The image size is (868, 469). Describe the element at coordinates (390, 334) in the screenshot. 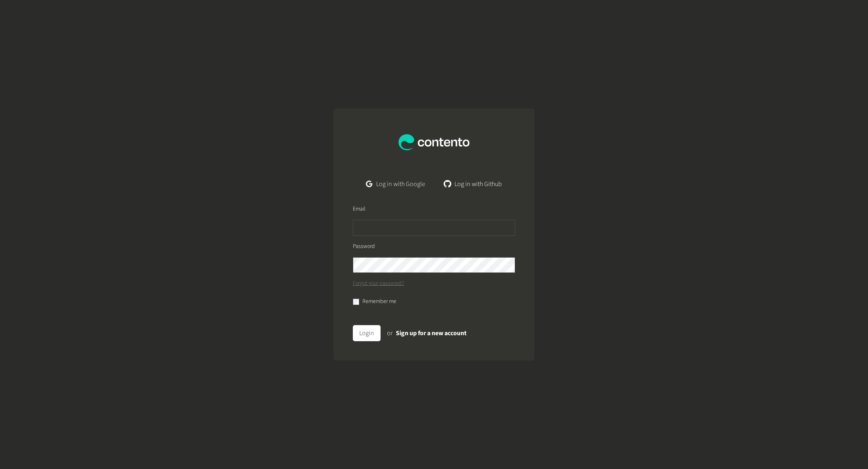

I see `span: or` at that location.